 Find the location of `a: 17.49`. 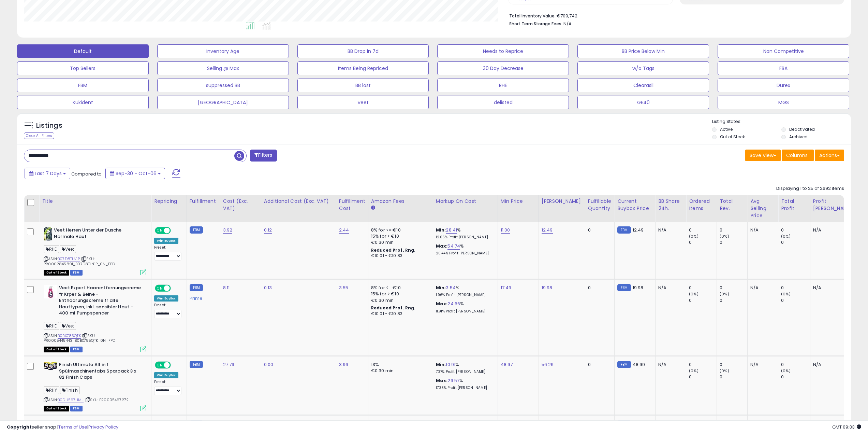

a: 17.49 is located at coordinates (506, 288).